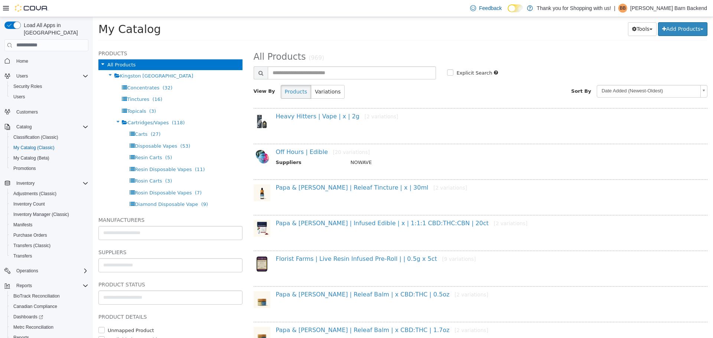 The height and width of the screenshot is (338, 713). What do you see at coordinates (27, 271) in the screenshot?
I see `span: Operations` at bounding box center [27, 271].